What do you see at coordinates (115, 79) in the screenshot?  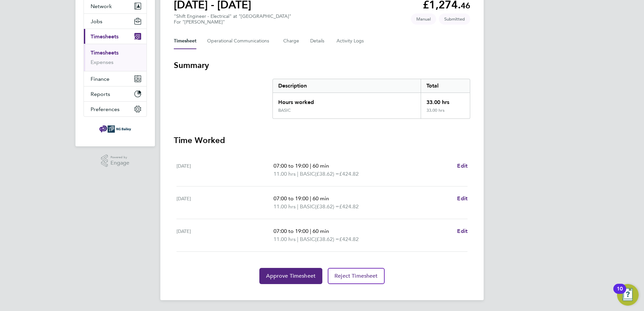 I see `button: Finance` at bounding box center [115, 79].